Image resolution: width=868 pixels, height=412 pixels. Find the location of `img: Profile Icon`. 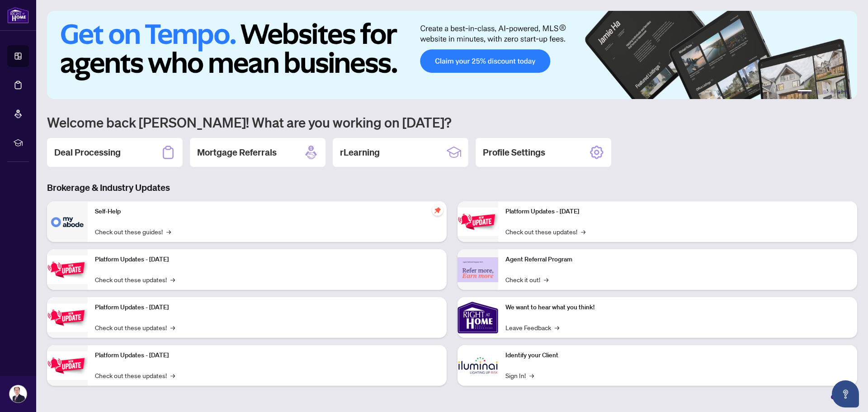

img: Profile Icon is located at coordinates (18, 394).